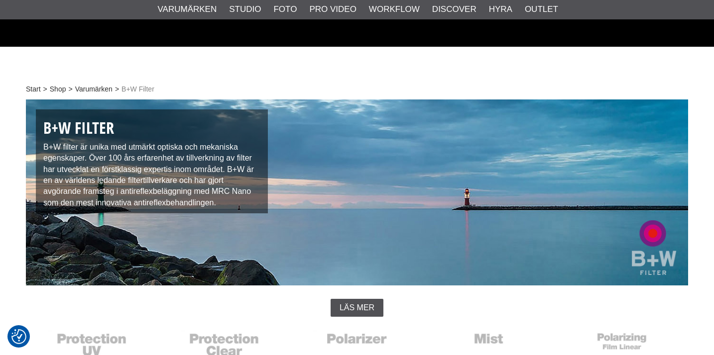 The image size is (714, 355). I want to click on a: Shop, so click(58, 89).